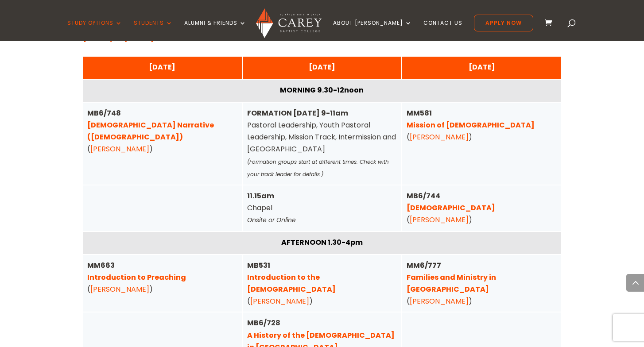  I want to click on strong: AFTERNOON 1.30-4pm, so click(322, 242).